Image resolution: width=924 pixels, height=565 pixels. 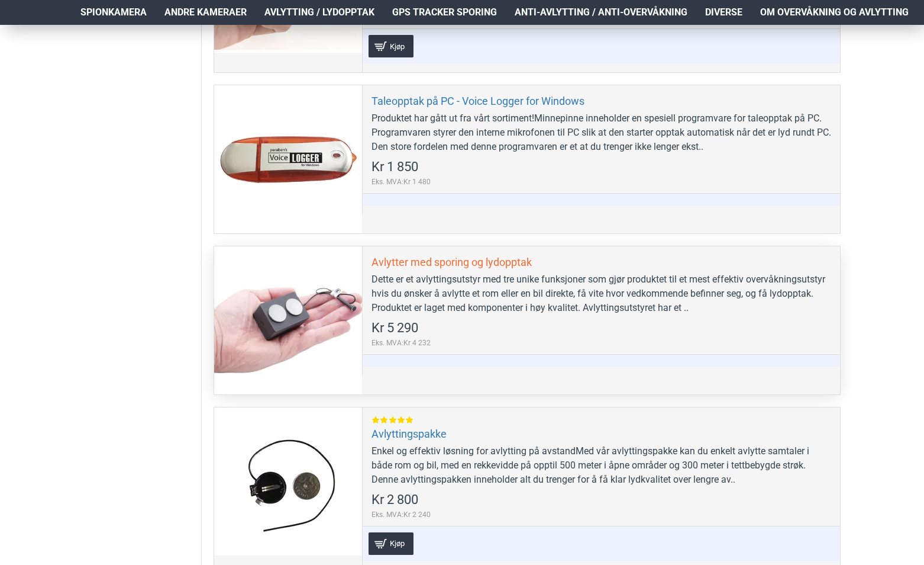 I want to click on span: Om overvåkning og avlytting, so click(x=834, y=12).